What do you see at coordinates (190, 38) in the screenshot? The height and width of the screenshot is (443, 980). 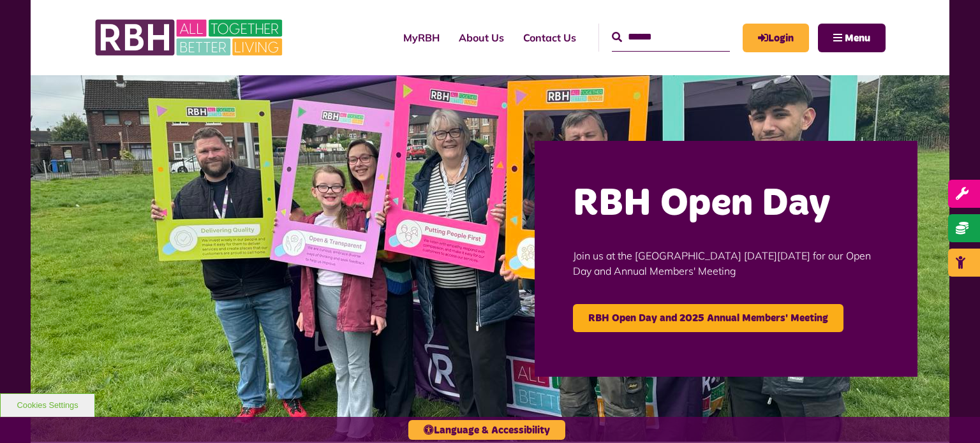 I see `img: RBH` at bounding box center [190, 38].